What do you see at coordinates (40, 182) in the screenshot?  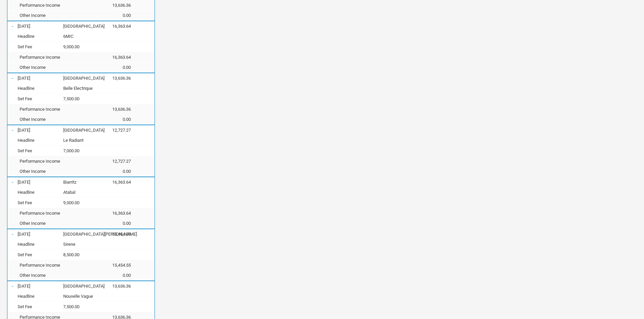 I see `div: 16-Oct-25` at bounding box center [40, 182].